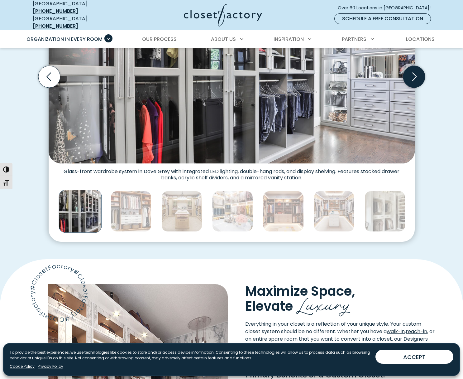 This screenshot has height=379, width=463. I want to click on button: Previous slide, so click(49, 77).